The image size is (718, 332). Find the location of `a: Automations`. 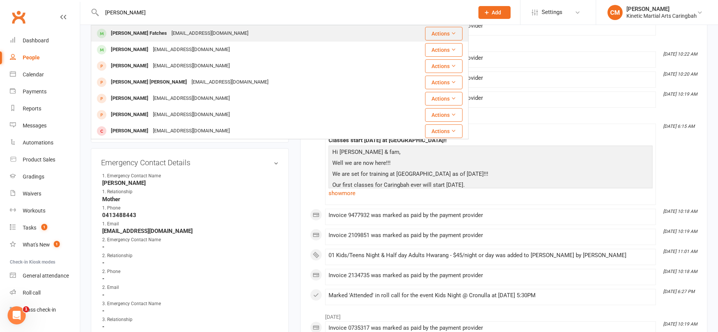

a: Automations is located at coordinates (45, 143).